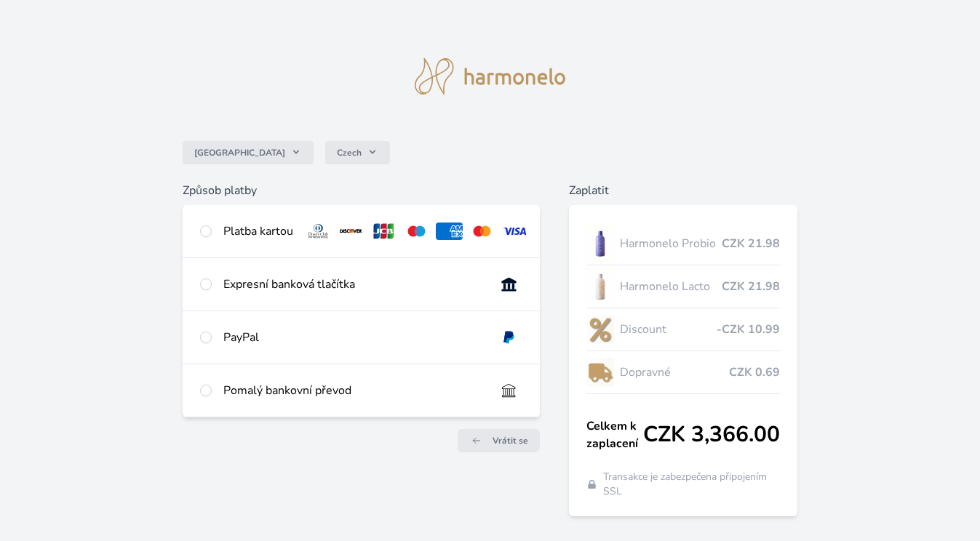 The height and width of the screenshot is (541, 980). Describe the element at coordinates (691, 484) in the screenshot. I see `span: Transakce je zabezpečena připojením SSL` at that location.